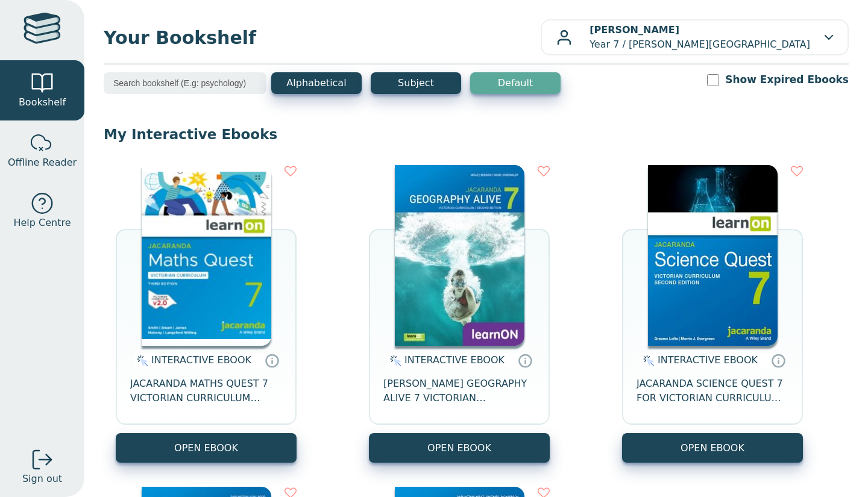  What do you see at coordinates (185, 83) in the screenshot?
I see `input: Search bookshelf (E.g: psychology)` at bounding box center [185, 83].